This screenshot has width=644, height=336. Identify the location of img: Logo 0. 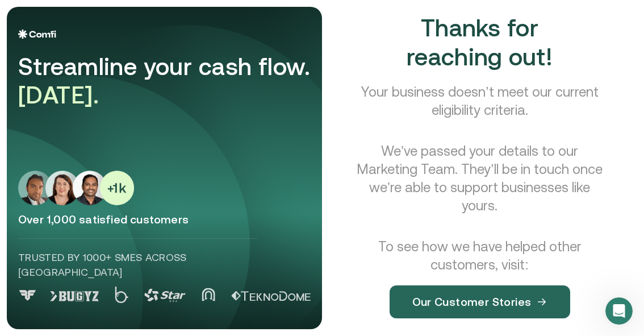
(28, 295).